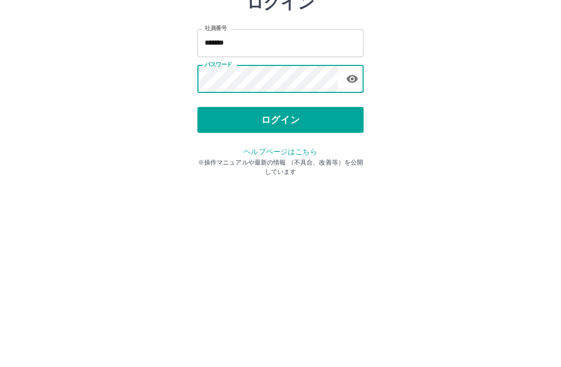  What do you see at coordinates (280, 193) in the screenshot?
I see `button: ログイン` at bounding box center [280, 193].